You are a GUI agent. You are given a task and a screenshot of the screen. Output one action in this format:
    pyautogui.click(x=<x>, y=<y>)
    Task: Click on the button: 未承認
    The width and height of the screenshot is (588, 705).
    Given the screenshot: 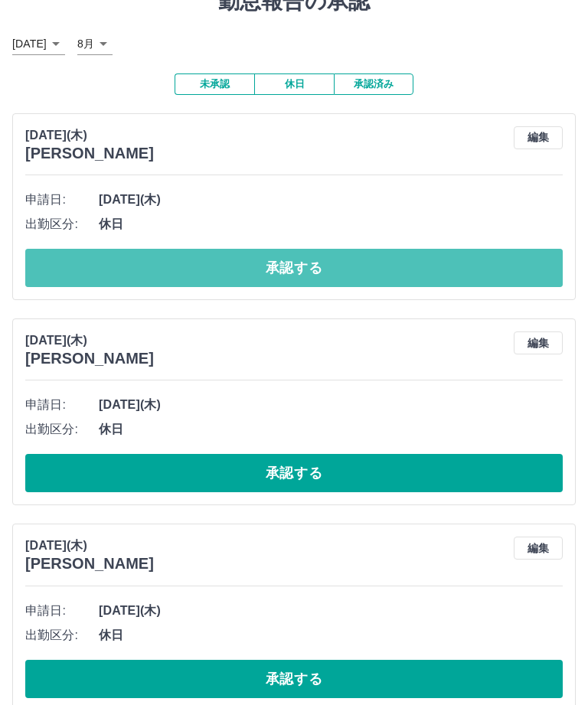 What is the action you would take?
    pyautogui.click(x=214, y=85)
    